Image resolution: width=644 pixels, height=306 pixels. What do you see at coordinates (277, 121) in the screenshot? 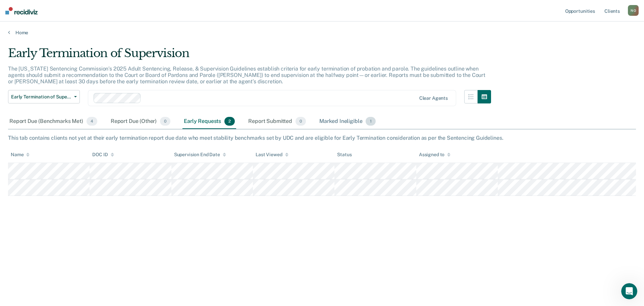
I see `div: Report Submitted0` at bounding box center [277, 121].